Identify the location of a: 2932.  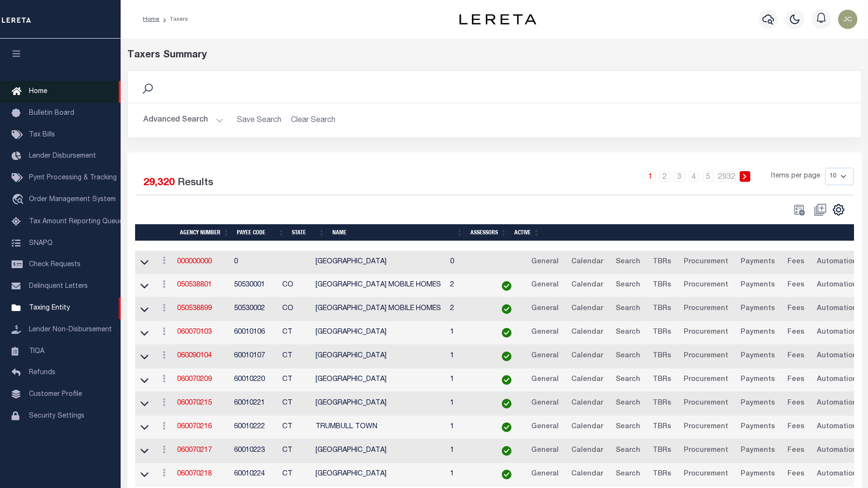
(727, 176).